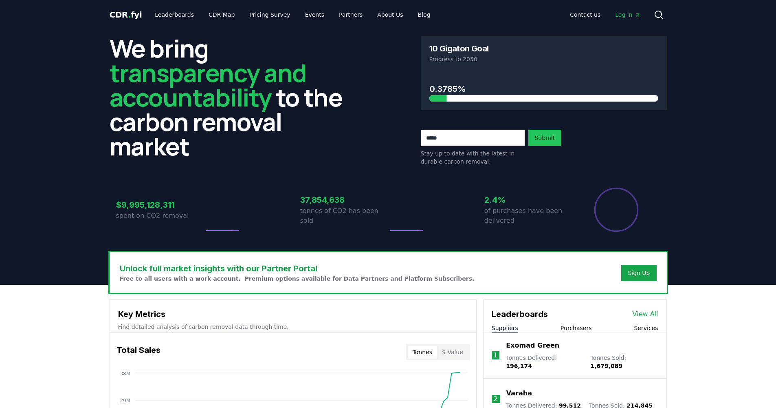  Describe the element at coordinates (624, 362) in the screenshot. I see `p: Tonnes Sold :` at that location.